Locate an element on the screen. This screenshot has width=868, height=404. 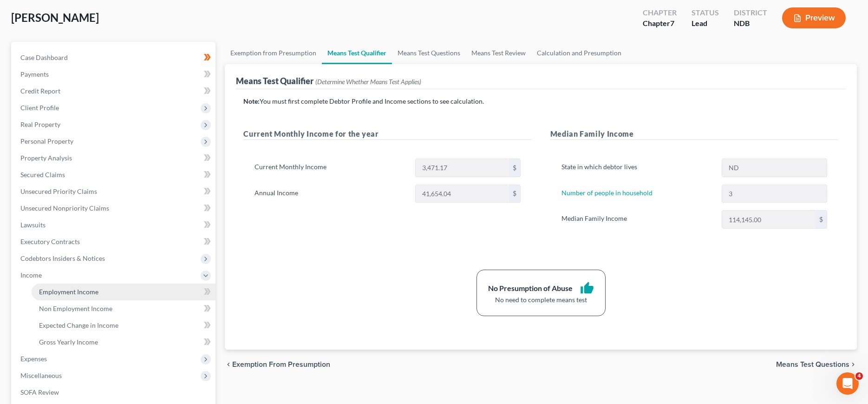
h5: Current Monthly Income for the year is located at coordinates (388, 134).